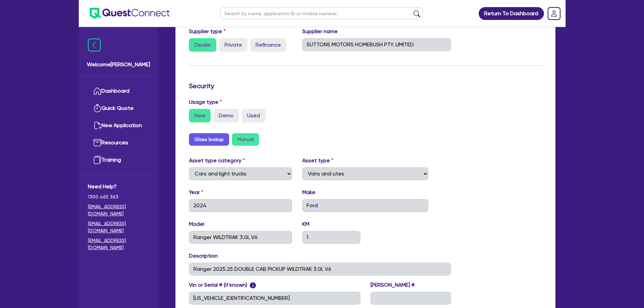 The width and height of the screenshot is (644, 308). Describe the element at coordinates (268, 45) in the screenshot. I see `label: Refinance` at that location.